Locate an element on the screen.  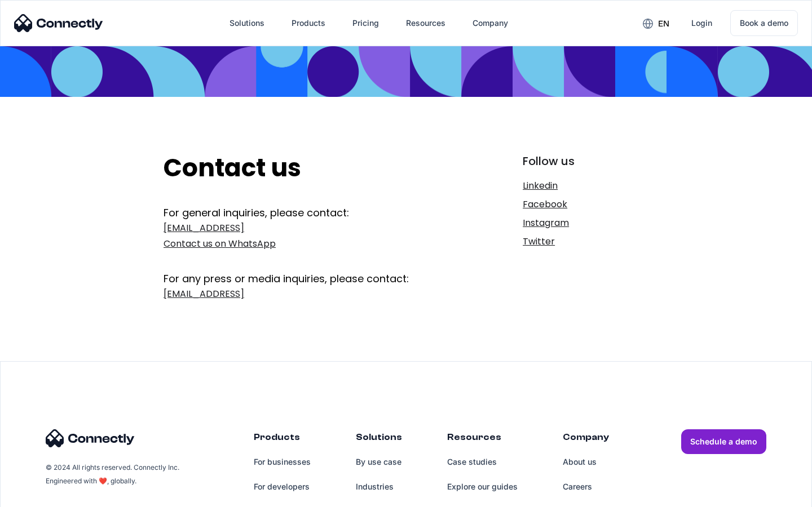
a: Facebook is located at coordinates (586, 205).